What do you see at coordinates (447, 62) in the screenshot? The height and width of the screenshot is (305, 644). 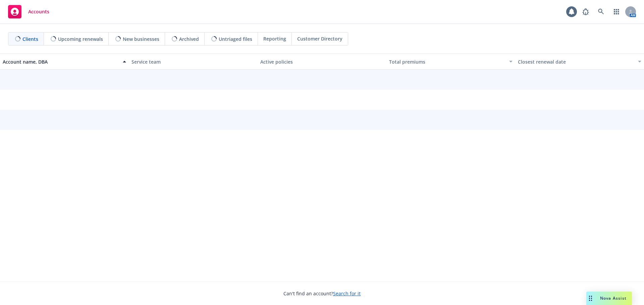 I see `div: Total premiums` at bounding box center [447, 62].